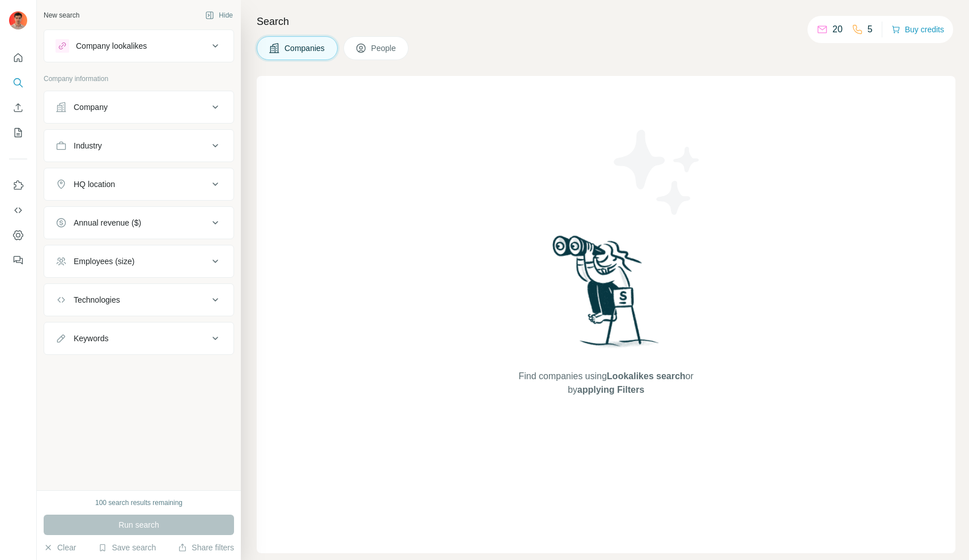 The height and width of the screenshot is (560, 969). Describe the element at coordinates (127, 547) in the screenshot. I see `button: Save search` at that location.